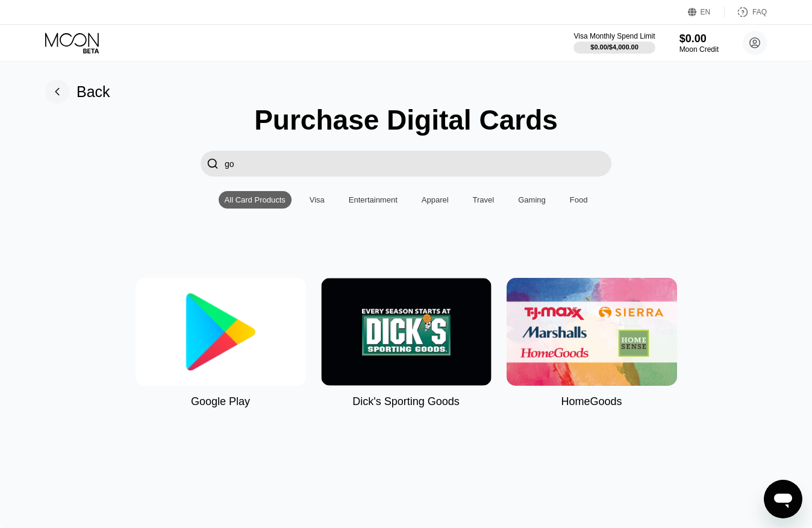 Image resolution: width=812 pixels, height=528 pixels. What do you see at coordinates (406, 120) in the screenshot?
I see `div: Purchase Digital Cards` at bounding box center [406, 120].